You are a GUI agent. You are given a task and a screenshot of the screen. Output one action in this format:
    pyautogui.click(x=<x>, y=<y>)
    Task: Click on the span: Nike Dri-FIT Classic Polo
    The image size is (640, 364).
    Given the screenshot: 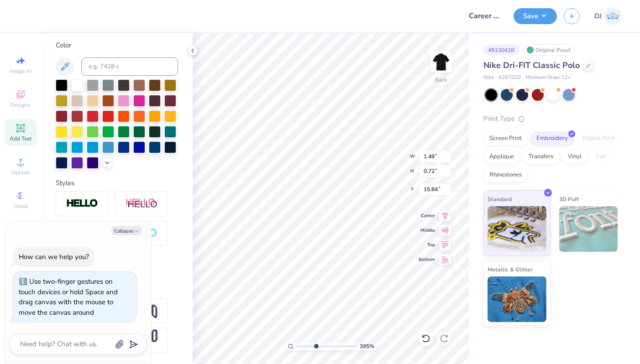 What is the action you would take?
    pyautogui.click(x=532, y=65)
    